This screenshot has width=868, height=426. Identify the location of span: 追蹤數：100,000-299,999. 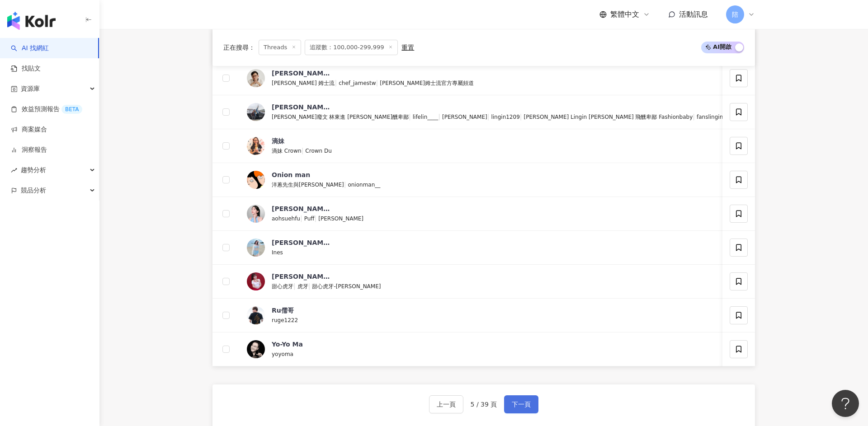
(351, 47).